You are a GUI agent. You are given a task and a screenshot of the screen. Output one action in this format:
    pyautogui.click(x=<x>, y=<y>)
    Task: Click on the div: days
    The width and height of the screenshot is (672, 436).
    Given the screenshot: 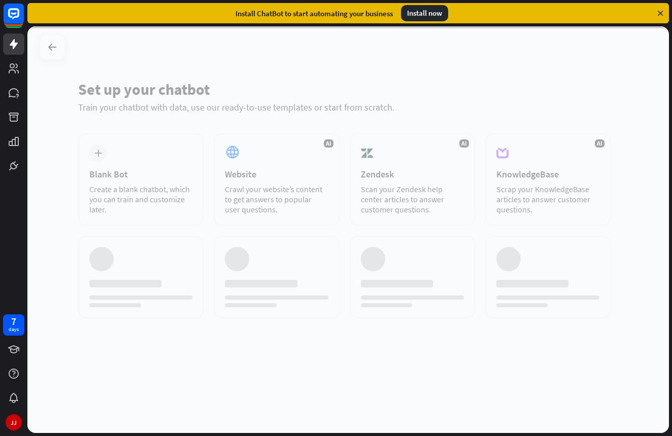 What is the action you would take?
    pyautogui.click(x=14, y=330)
    